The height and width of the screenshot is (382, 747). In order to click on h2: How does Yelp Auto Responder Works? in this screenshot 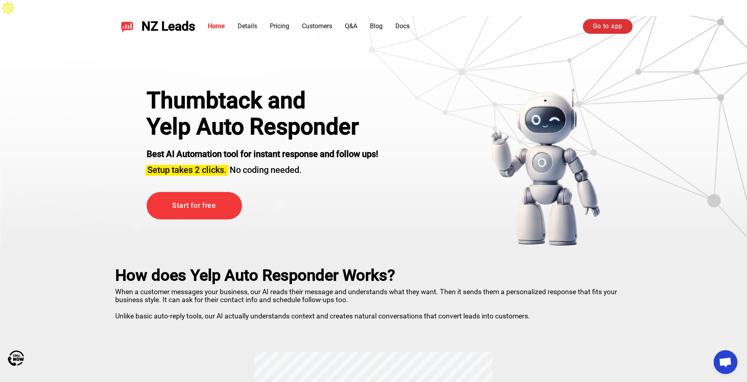, I will do `click(373, 275)`.